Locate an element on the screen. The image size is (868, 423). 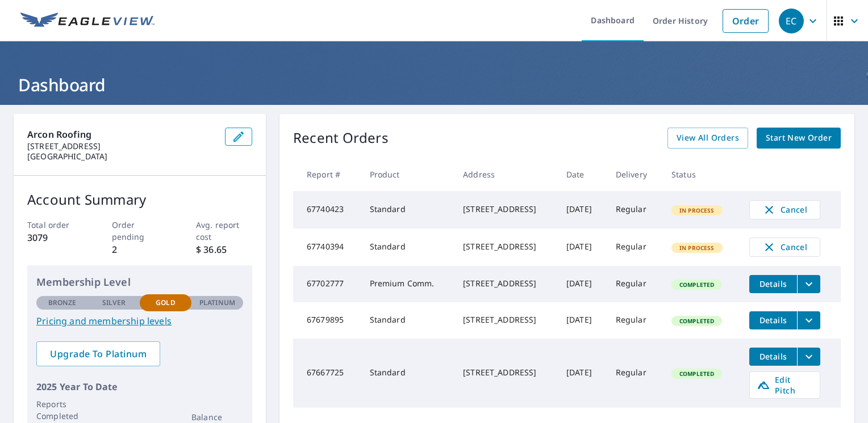
button: detailsBtn-67679895 is located at coordinates (773, 320).